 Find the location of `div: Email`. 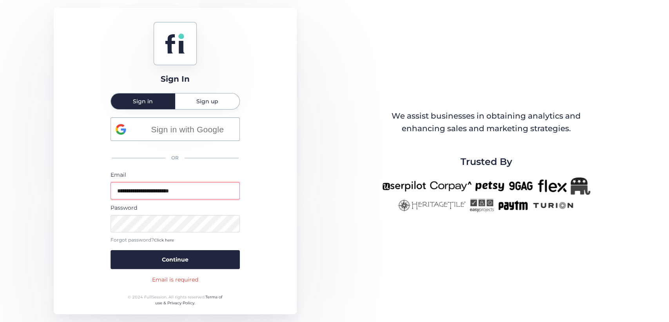

div: Email is located at coordinates (175, 174).